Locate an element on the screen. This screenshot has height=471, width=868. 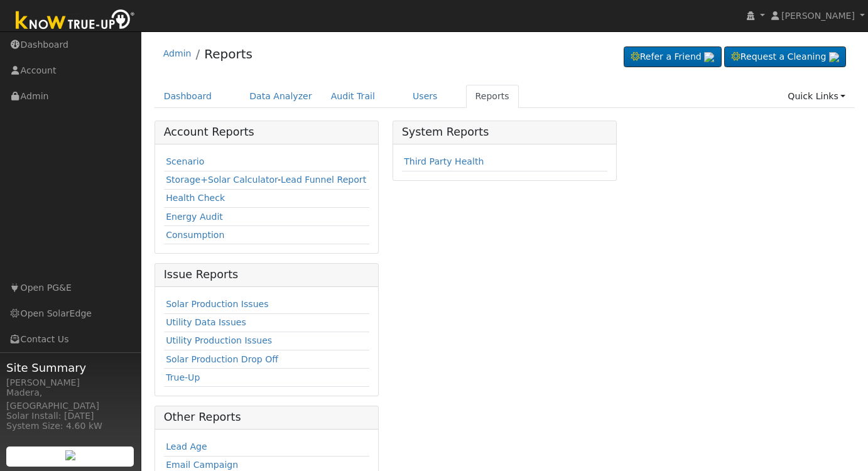
a: Admin is located at coordinates (177, 53).